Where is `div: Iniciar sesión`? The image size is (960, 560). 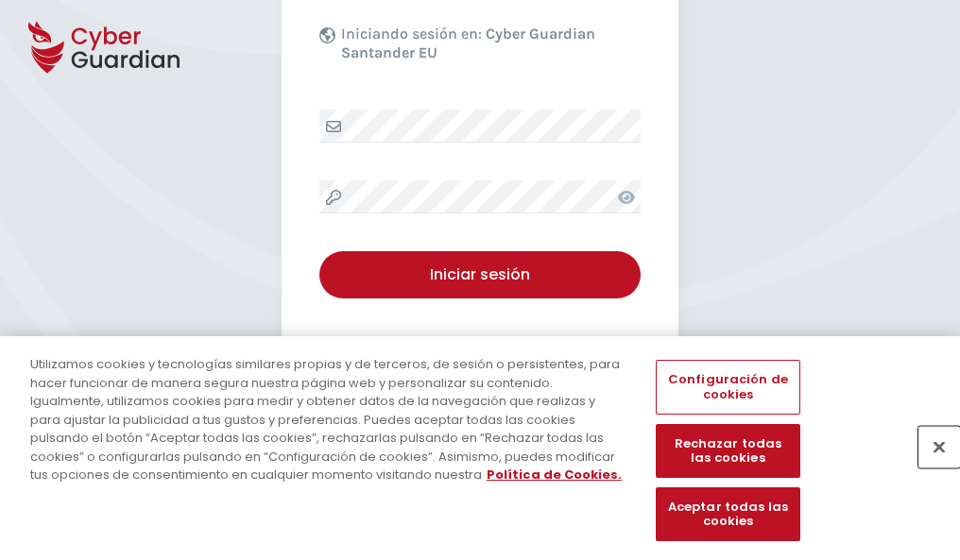 div: Iniciar sesión is located at coordinates (480, 275).